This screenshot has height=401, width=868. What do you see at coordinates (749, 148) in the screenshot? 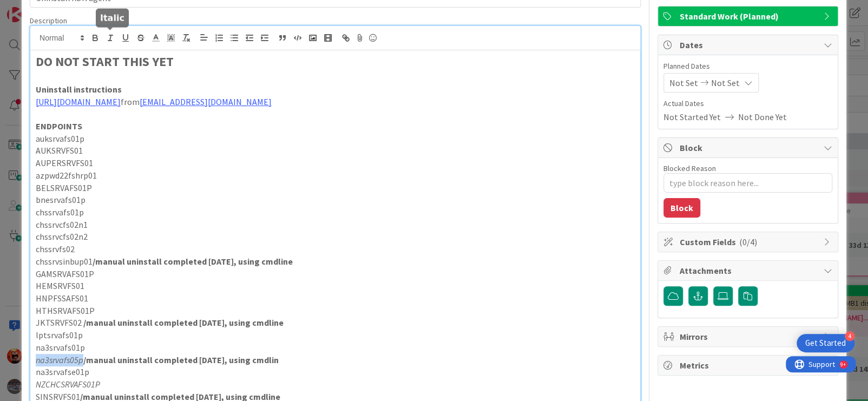
I see `span: Block` at bounding box center [749, 148].